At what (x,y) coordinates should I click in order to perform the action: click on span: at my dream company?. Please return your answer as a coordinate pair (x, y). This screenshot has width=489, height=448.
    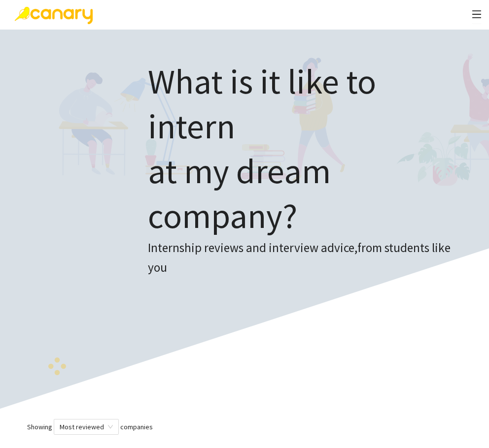
    Looking at the image, I should click on (240, 193).